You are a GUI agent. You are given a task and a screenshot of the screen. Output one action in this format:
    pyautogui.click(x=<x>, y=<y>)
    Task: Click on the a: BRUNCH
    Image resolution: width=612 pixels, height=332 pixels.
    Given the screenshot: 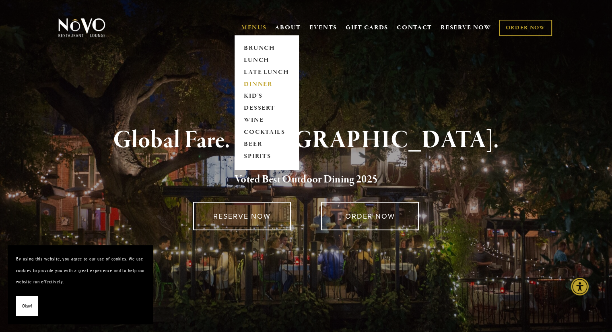 What is the action you would take?
    pyautogui.click(x=266, y=48)
    